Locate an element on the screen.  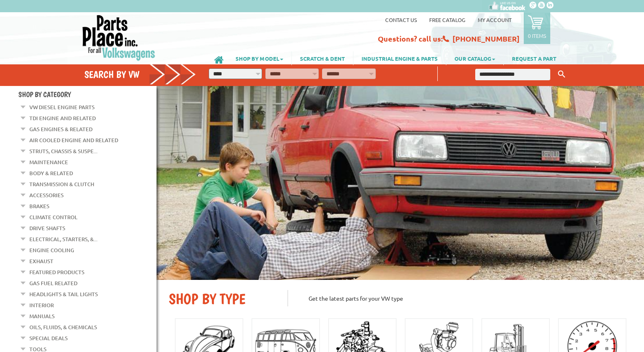
a: 0 items is located at coordinates (537, 28).